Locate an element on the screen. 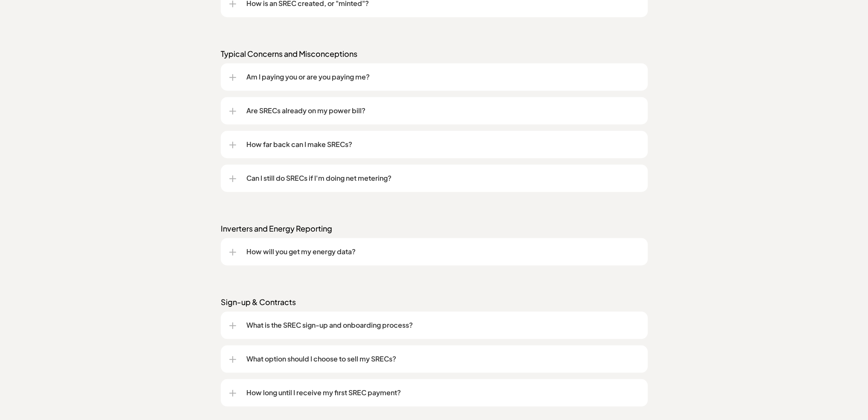 The width and height of the screenshot is (868, 420). p: Can I still do SRECs if I'm doing net metering? is located at coordinates (443, 178).